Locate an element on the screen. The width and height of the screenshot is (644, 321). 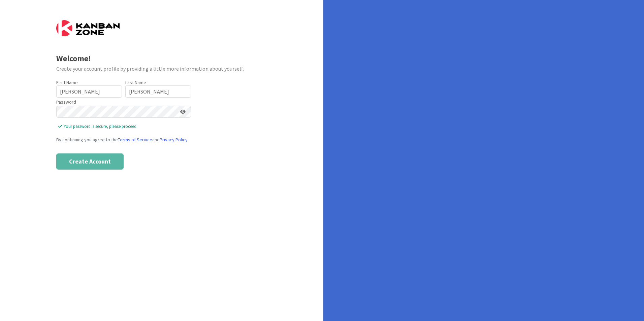
span: Your password is secure, please proceed. is located at coordinates (125, 126).